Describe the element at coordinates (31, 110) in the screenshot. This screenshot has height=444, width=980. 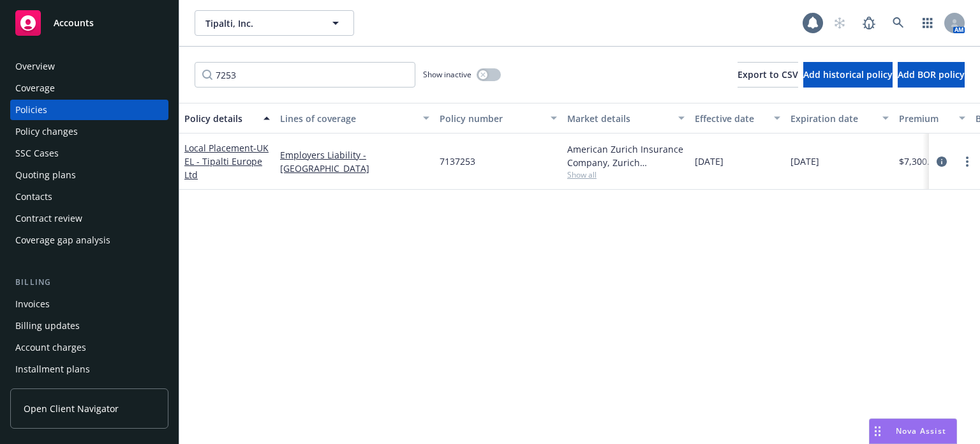
I see `div: Policies` at that location.